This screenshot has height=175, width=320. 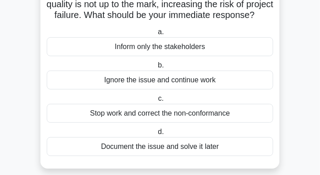 What do you see at coordinates (161, 31) in the screenshot?
I see `span: a.` at bounding box center [161, 31].